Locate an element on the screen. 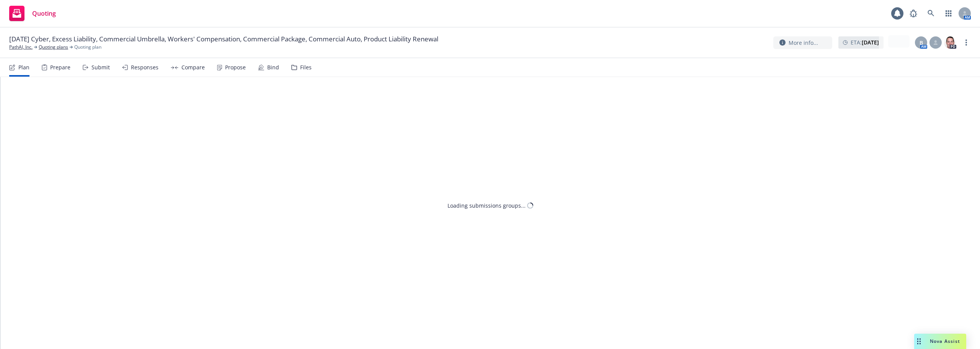 The image size is (980, 349). button: Nova Assist is located at coordinates (940, 341).